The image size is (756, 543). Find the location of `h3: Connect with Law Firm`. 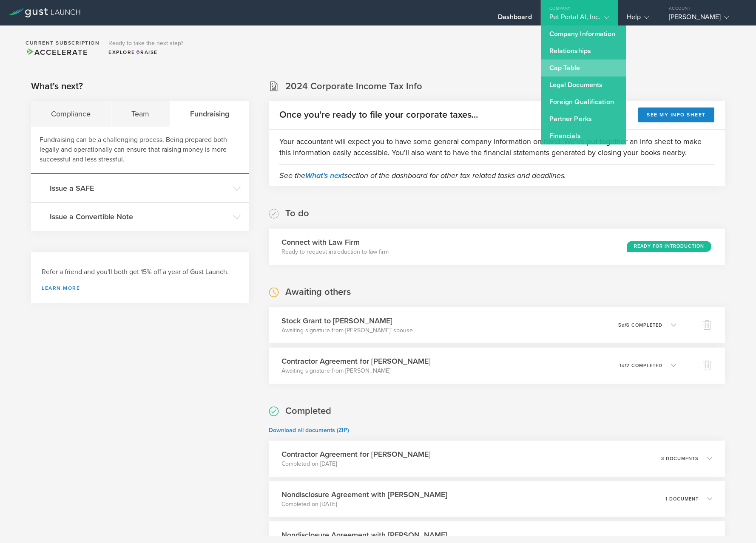

h3: Connect with Law Firm is located at coordinates (335, 242).